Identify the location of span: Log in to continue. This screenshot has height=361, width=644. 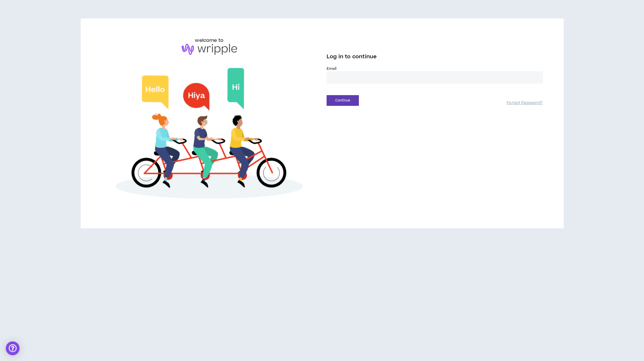
(351, 57).